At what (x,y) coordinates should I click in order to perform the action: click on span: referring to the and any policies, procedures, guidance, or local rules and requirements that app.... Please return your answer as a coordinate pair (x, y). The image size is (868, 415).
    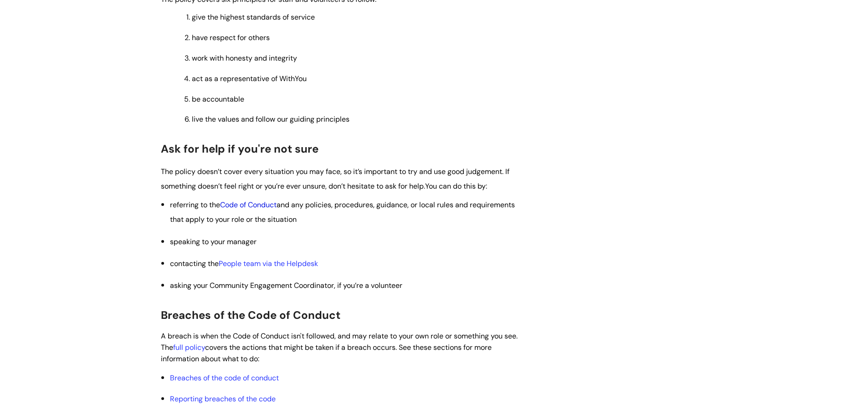
    Looking at the image, I should click on (342, 212).